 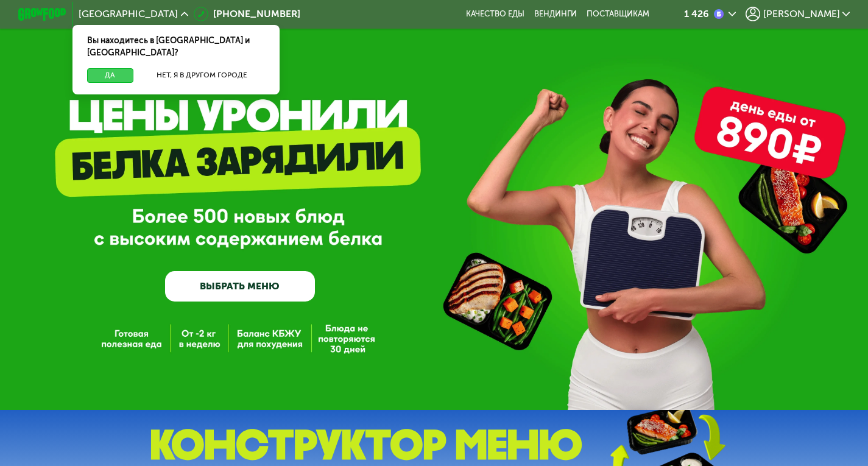 What do you see at coordinates (202, 75) in the screenshot?
I see `button: Нет, я в другом городе` at bounding box center [202, 75].